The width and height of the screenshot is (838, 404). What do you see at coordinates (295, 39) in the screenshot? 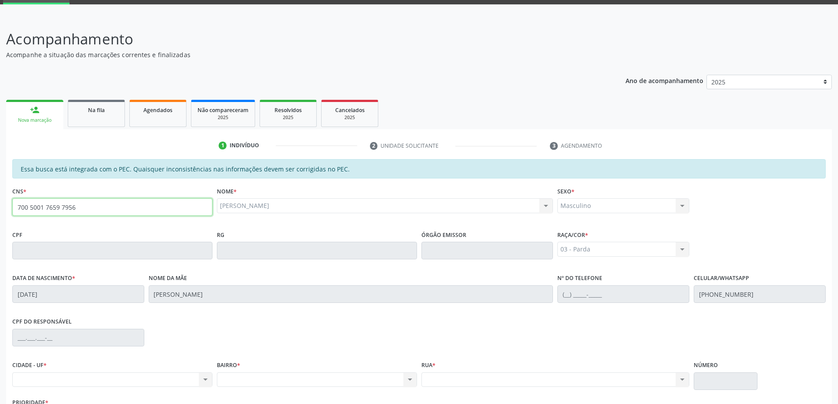
I see `p: Acompanhamento` at bounding box center [295, 39].